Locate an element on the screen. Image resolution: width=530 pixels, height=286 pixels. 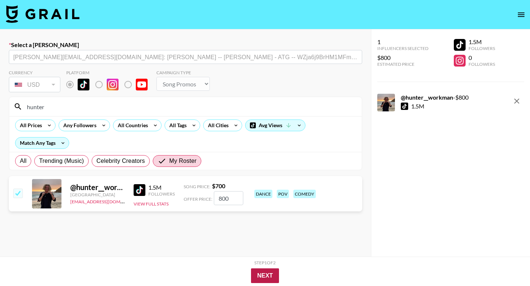
div: - $ 800 is located at coordinates (435, 98).